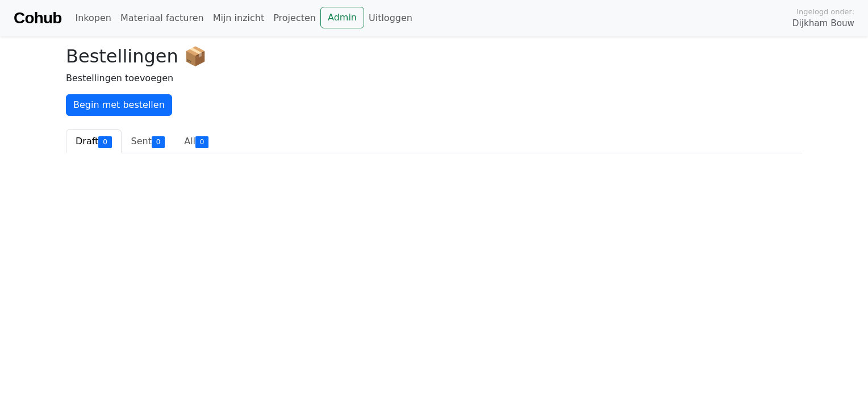  Describe the element at coordinates (434, 56) in the screenshot. I see `h2: Bestellingen 📦` at that location.